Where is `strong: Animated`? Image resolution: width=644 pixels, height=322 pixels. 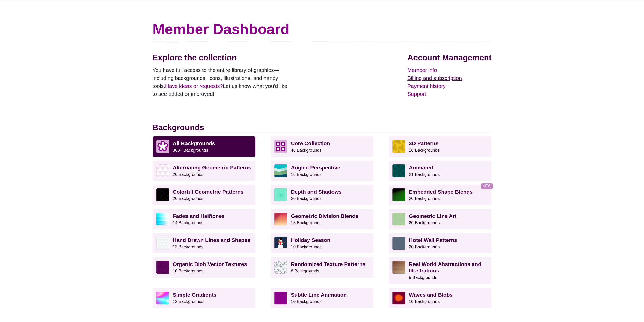 strong: Animated is located at coordinates (421, 168).